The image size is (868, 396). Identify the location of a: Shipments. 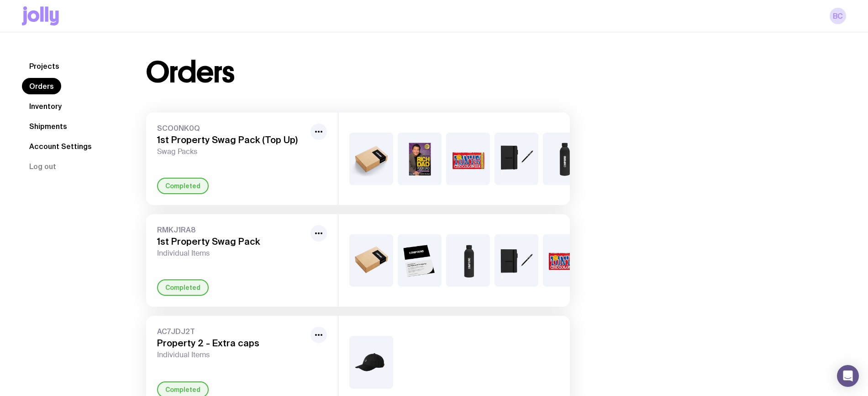
(48, 127).